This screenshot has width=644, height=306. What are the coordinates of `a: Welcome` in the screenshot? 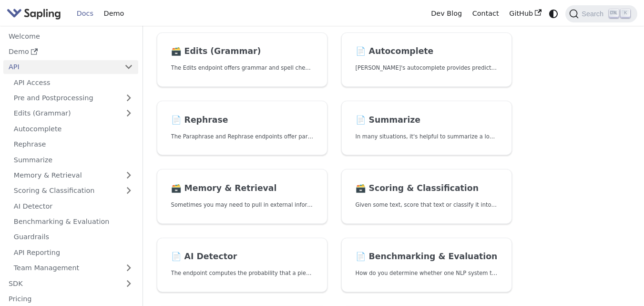 It's located at (71, 36).